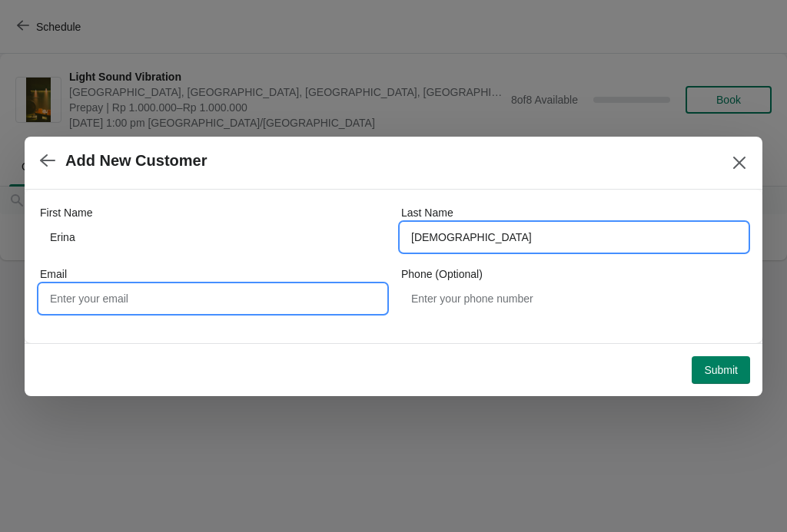 This screenshot has height=532, width=787. What do you see at coordinates (574, 237) in the screenshot?
I see `input: Smith` at bounding box center [574, 237].